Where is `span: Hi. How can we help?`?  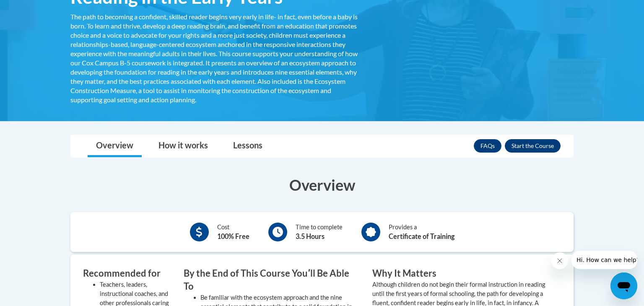
span: Hi. How can we help? is located at coordinates (36, 9).